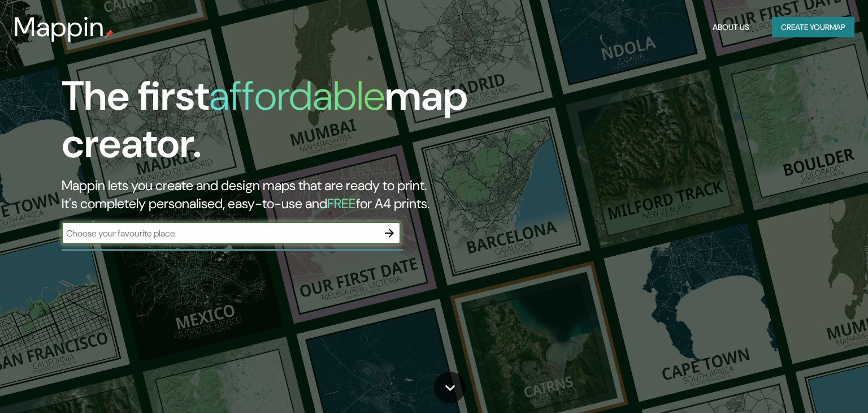 The height and width of the screenshot is (413, 868). Describe the element at coordinates (814, 27) in the screenshot. I see `button: Create yourmap` at that location.